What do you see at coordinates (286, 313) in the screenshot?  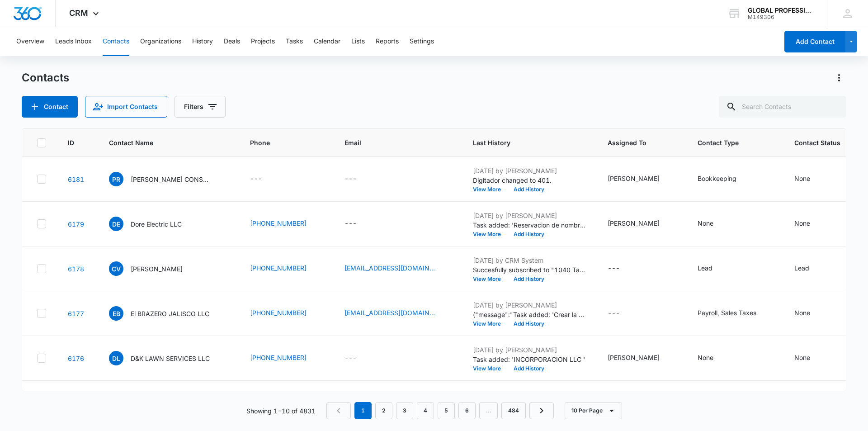 I see `div: Phone - (225) 647-9007 - Select to Edit Field` at bounding box center [286, 313].